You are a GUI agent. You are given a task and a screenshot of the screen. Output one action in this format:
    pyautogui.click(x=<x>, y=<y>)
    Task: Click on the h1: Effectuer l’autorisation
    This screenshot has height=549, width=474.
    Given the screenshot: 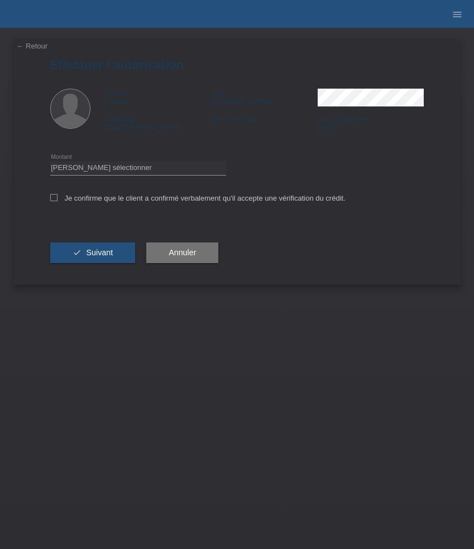 What is the action you would take?
    pyautogui.click(x=237, y=65)
    